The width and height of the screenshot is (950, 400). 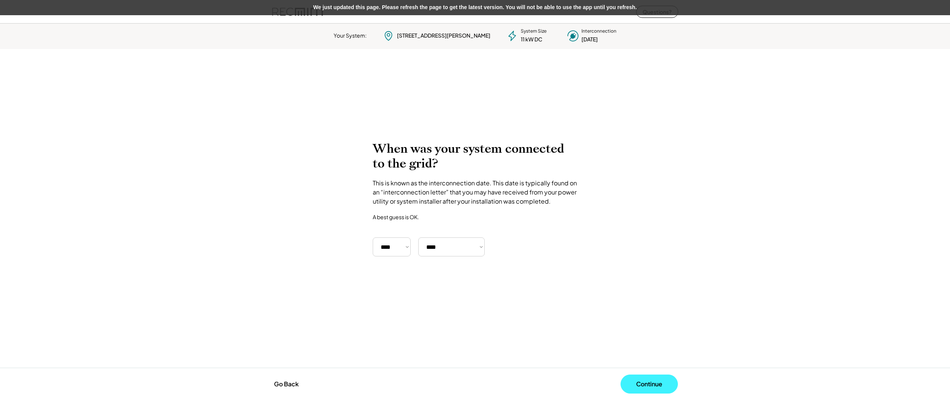 I want to click on div: This is known as the interconnection date. This date is typically found on an “interconnection le..., so click(x=475, y=192).